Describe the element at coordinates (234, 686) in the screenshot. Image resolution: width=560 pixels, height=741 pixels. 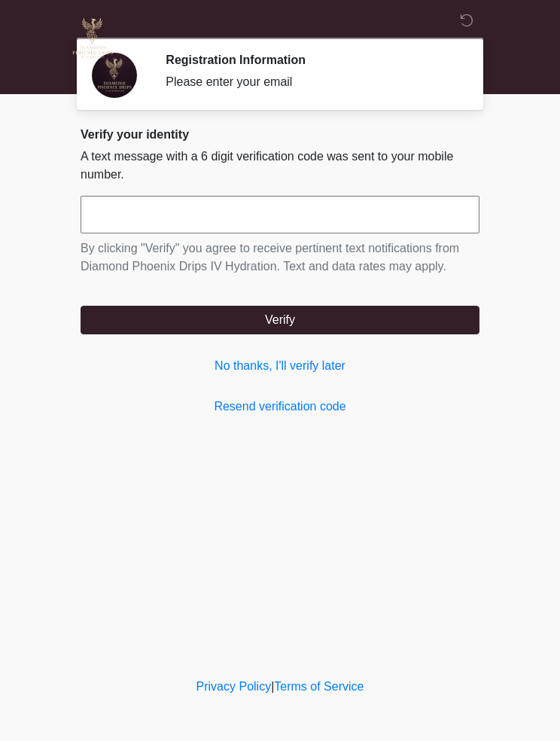
I see `a: Privacy Policy` at that location.